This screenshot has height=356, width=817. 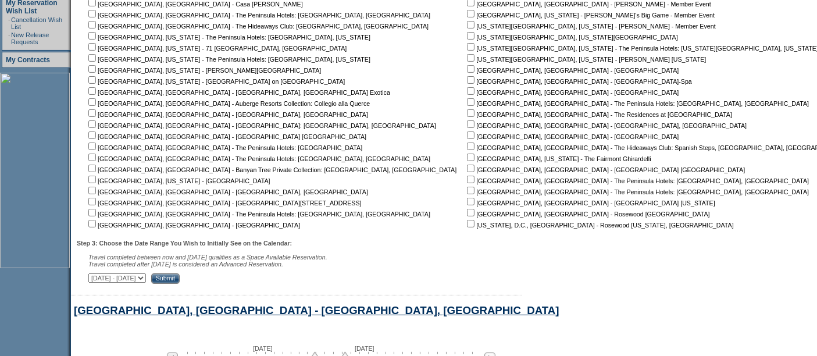 I want to click on input: Submit, so click(x=165, y=278).